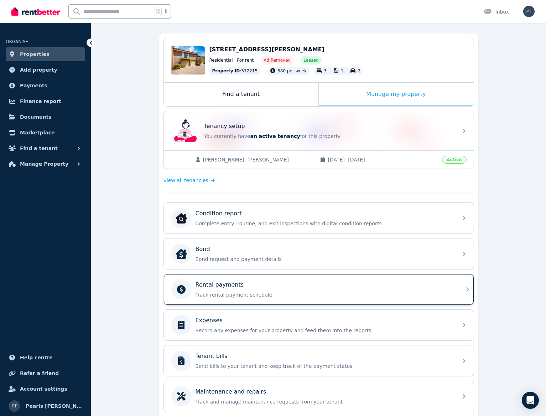 This screenshot has width=546, height=416. What do you see at coordinates (325, 223) in the screenshot?
I see `p: Complete entry, routine, and exit inspections with digital condition reports` at bounding box center [325, 223].